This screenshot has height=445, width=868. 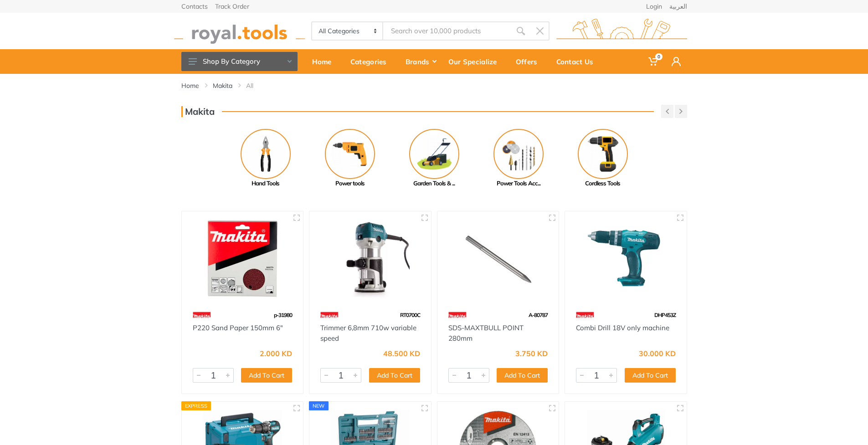 I want to click on div: Power tools, so click(x=349, y=183).